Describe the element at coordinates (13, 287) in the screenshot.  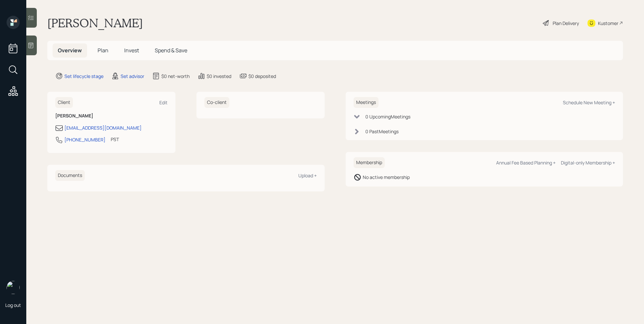
I see `img: retirable_logo.png` at that location.